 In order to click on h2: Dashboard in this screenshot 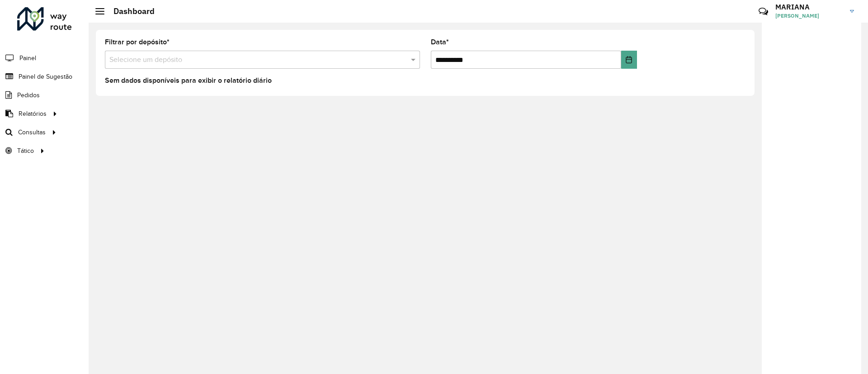, I will do `click(129, 11)`.